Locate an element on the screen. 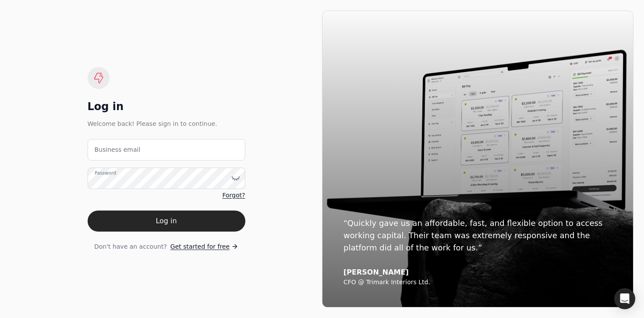  div: “Quickly gave us an affordable, fast, and flexible option to access working capital. Their team w... is located at coordinates (477, 235).